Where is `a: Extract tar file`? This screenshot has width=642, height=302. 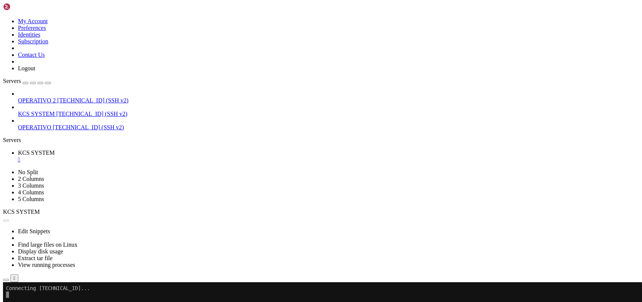 a: Extract tar file is located at coordinates (35, 258).